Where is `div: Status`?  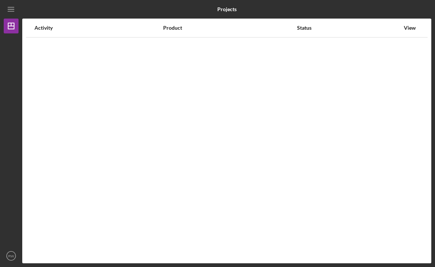
div: Status is located at coordinates (348, 28).